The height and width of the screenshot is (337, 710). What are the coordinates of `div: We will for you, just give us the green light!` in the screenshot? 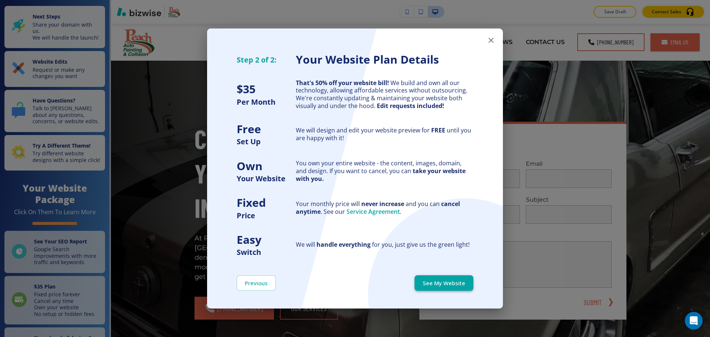 It's located at (385, 244).